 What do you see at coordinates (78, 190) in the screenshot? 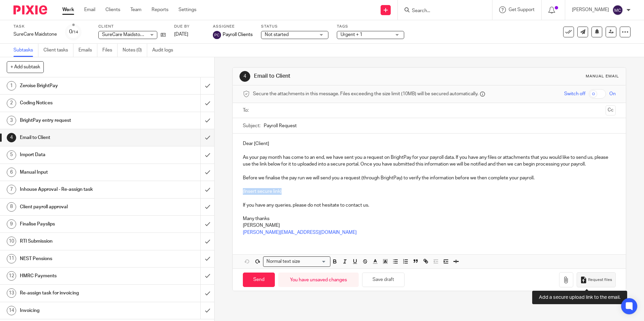
I see `h1: Inhouse Approval - Re-assign task` at bounding box center [78, 190].